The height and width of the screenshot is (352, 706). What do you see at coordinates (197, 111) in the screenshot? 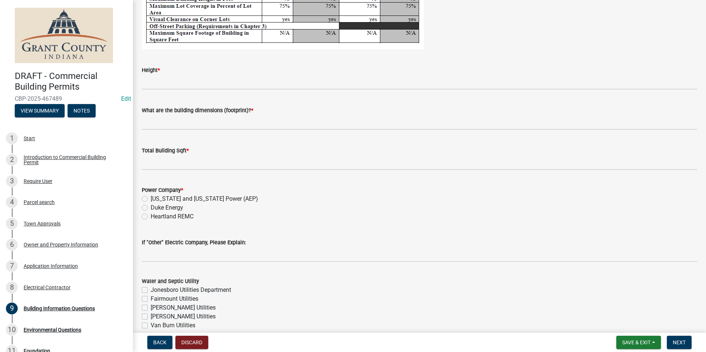
I see `label: What are the building dimensions (footprint)?` at bounding box center [197, 111].